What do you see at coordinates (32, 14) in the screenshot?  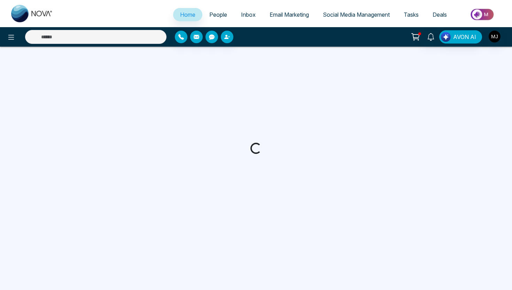 I see `img: Nova CRM Logo` at bounding box center [32, 14].